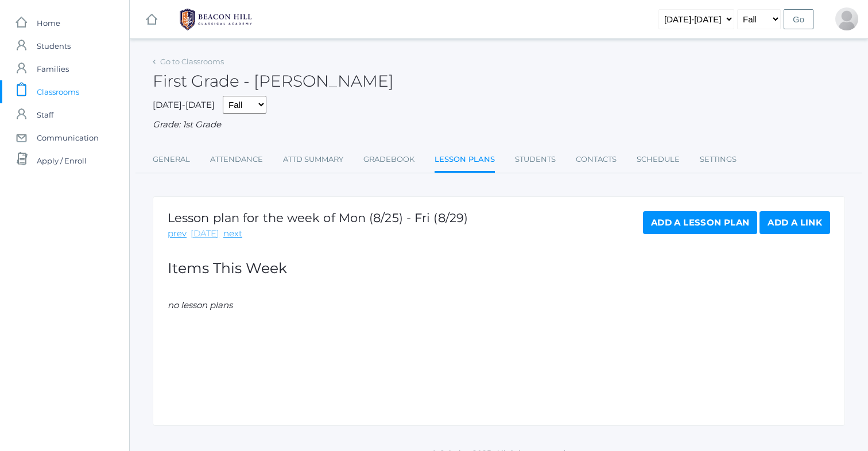  Describe the element at coordinates (61, 161) in the screenshot. I see `span: Apply / Enroll` at that location.